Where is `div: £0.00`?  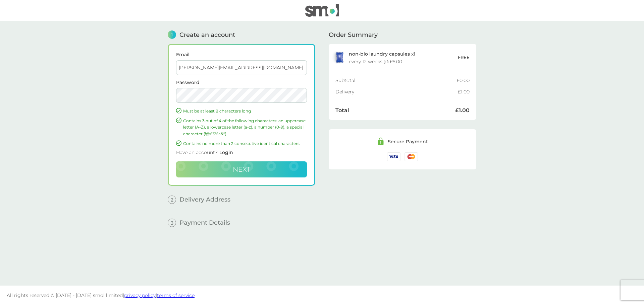
div: £0.00 is located at coordinates (463, 80).